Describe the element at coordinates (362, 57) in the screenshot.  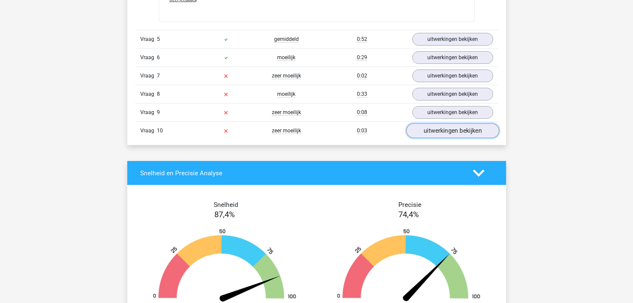
I see `span: 0:29` at that location.